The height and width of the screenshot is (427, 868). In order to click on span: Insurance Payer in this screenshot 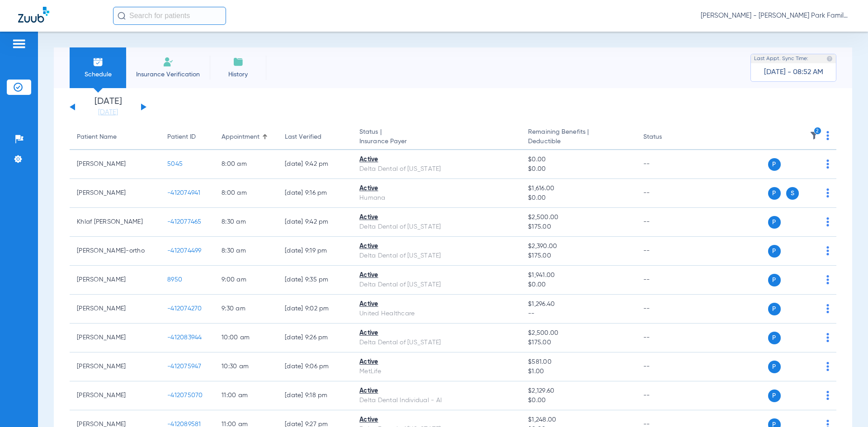, I will do `click(436, 142)`.